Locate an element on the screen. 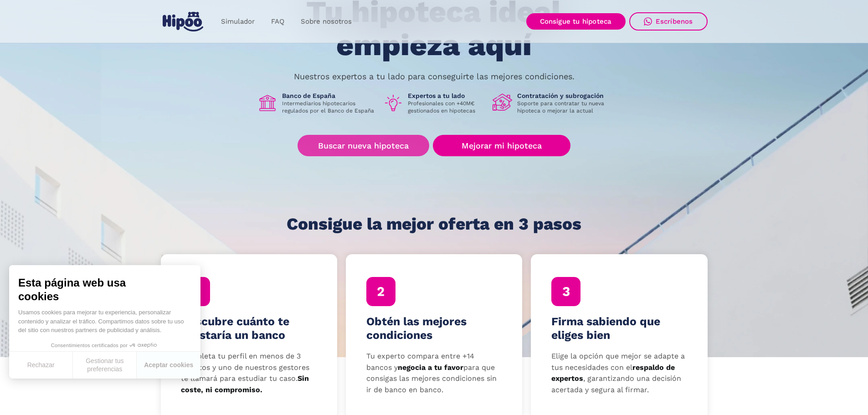 The height and width of the screenshot is (415, 868). a: Buscar nueva hipoteca is located at coordinates (364, 146).